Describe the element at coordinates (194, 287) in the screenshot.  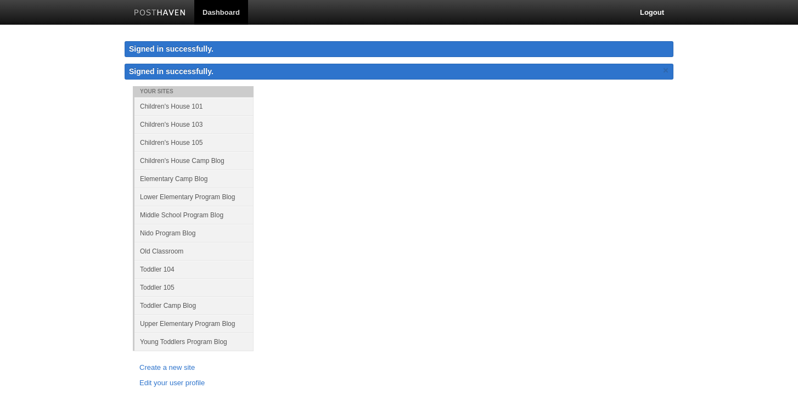
I see `a: Toddler 105` at that location.